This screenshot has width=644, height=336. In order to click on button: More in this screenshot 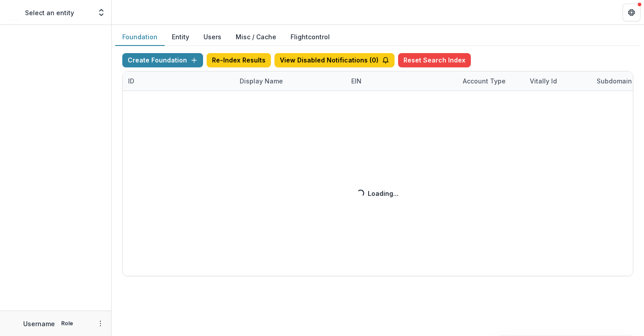, I will do `click(101, 324)`.